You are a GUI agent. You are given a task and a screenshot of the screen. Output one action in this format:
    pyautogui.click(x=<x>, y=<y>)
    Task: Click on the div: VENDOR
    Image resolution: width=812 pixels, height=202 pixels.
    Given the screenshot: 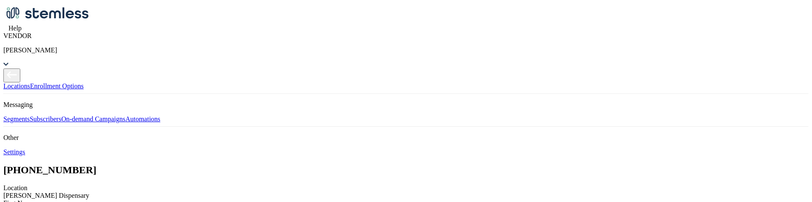 What is the action you would take?
    pyautogui.click(x=406, y=36)
    